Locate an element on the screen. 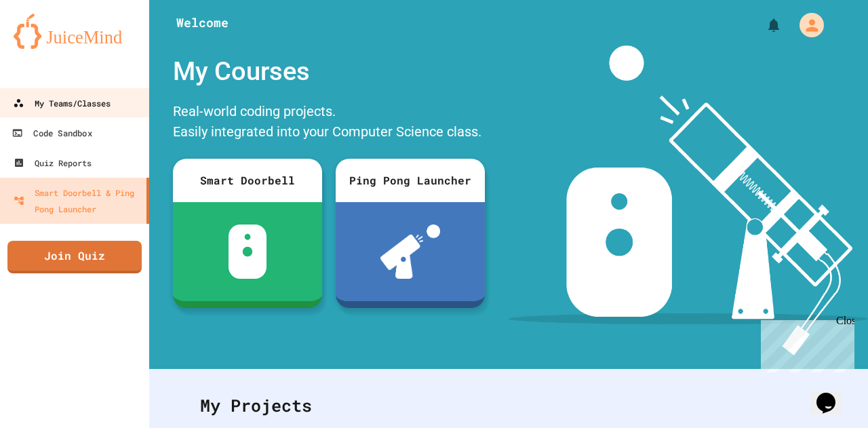 The image size is (868, 428). div: Quiz Reports is located at coordinates (53, 163).